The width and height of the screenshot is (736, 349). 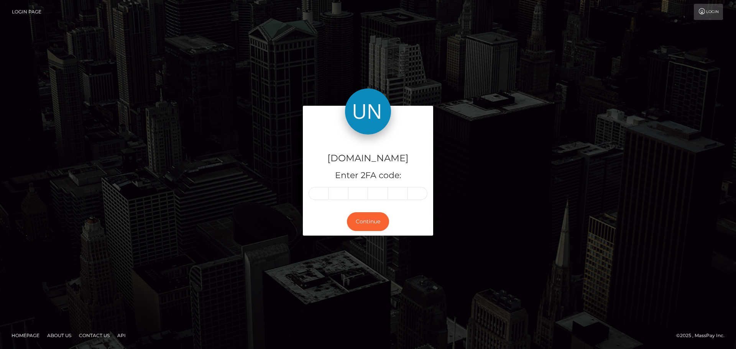 What do you see at coordinates (368, 222) in the screenshot?
I see `button: Continue` at bounding box center [368, 222].